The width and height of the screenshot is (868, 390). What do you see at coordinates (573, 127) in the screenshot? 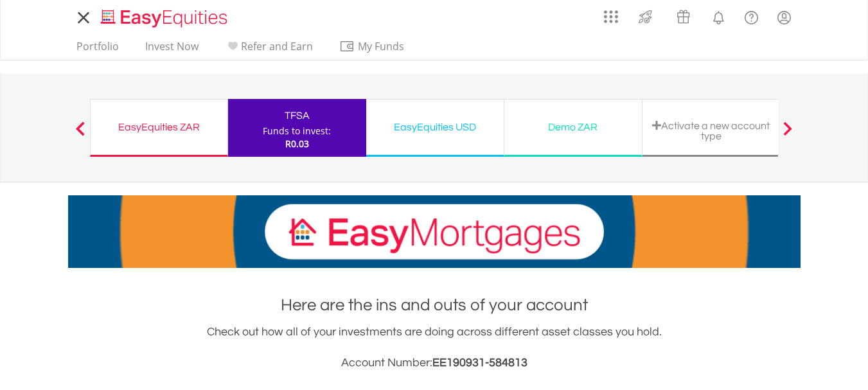
I see `div: Demo ZAR` at bounding box center [573, 127].